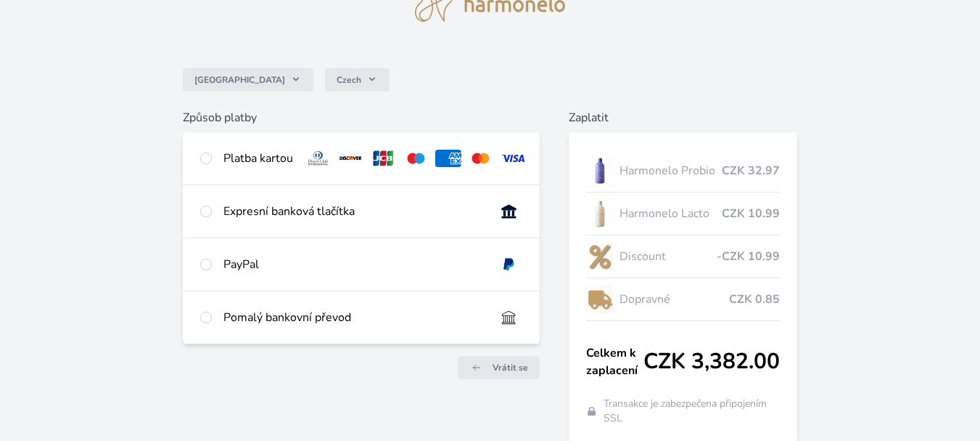 The width and height of the screenshot is (980, 441). Describe the element at coordinates (670, 213) in the screenshot. I see `span: Harmonelo Lacto` at that location.